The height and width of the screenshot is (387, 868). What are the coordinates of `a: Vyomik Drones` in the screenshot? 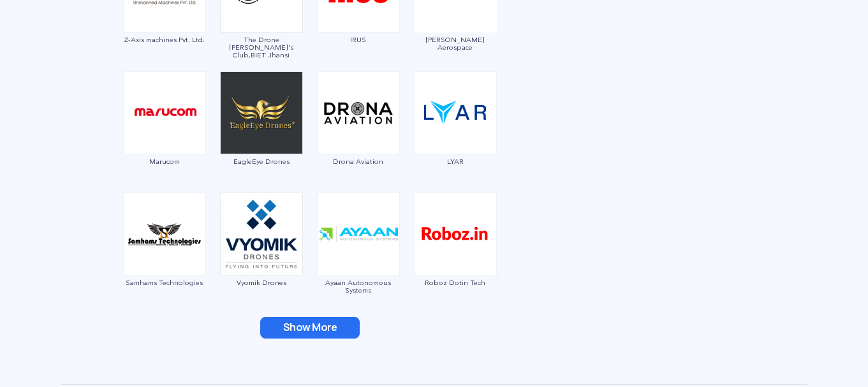 It's located at (261, 257).